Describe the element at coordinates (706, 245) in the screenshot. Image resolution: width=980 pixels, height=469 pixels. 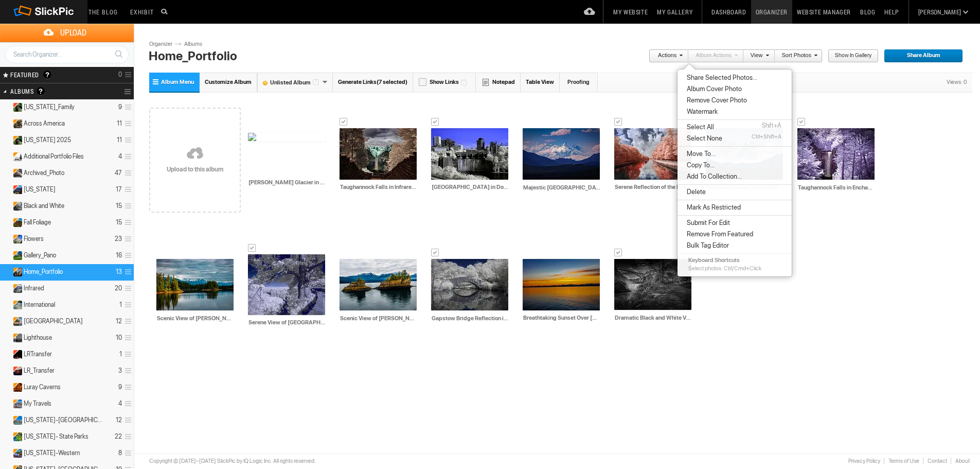
I see `span: Bulk Tag Editor` at that location.